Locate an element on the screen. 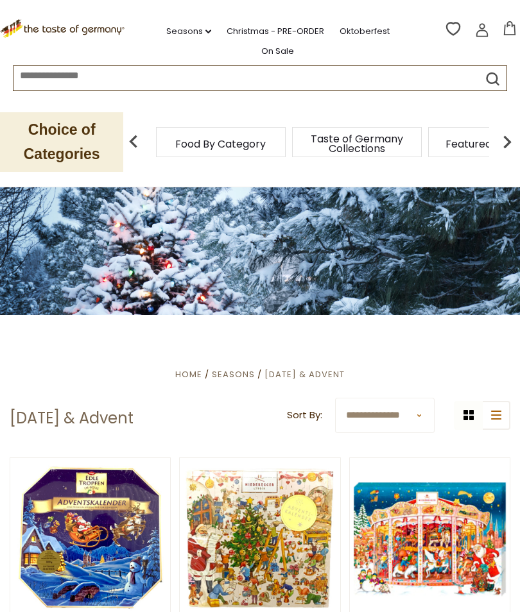 The image size is (520, 612). span: Taste of Germany Collections is located at coordinates (357, 144).